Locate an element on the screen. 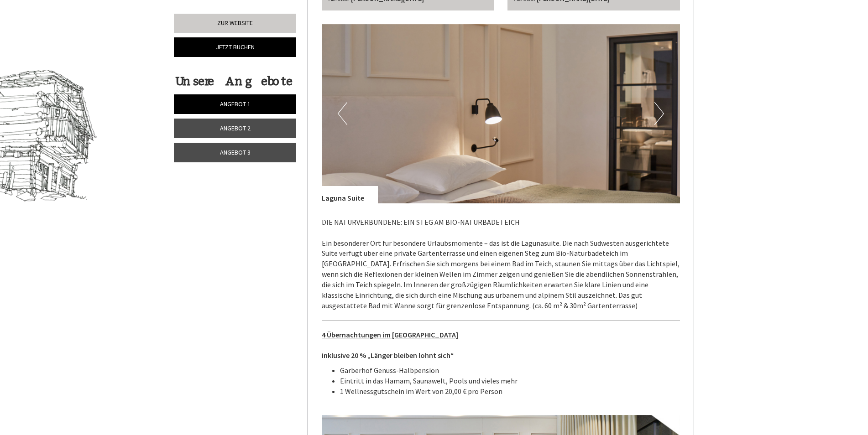 The height and width of the screenshot is (435, 868). a: Zur Website is located at coordinates (235, 23).